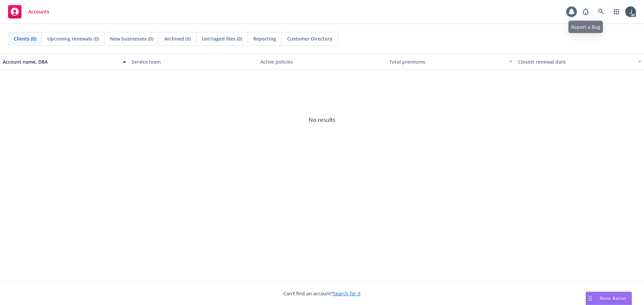 The width and height of the screenshot is (644, 305). I want to click on span: Clients (0), so click(25, 39).